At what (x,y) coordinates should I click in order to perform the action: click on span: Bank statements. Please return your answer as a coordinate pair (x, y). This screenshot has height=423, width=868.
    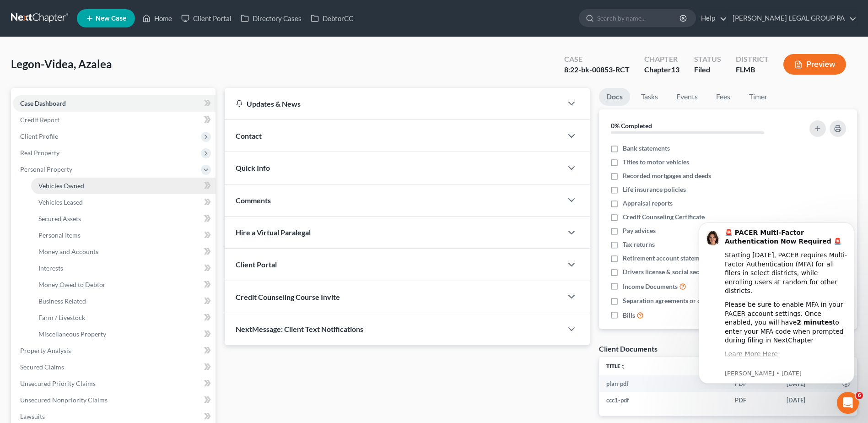
    Looking at the image, I should click on (646, 148).